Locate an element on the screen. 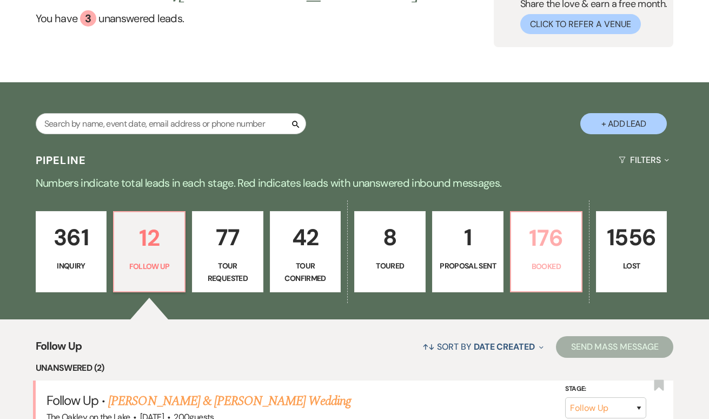  a: You have 3 unanswered leads. is located at coordinates (232, 18).